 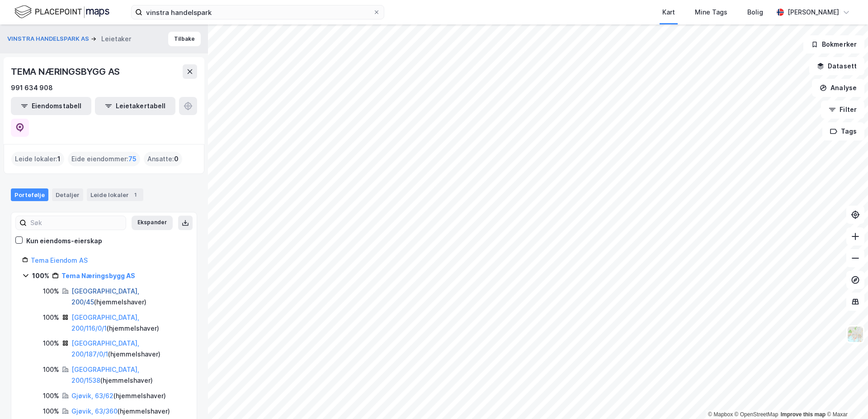 I want to click on button: Filter, so click(x=843, y=109).